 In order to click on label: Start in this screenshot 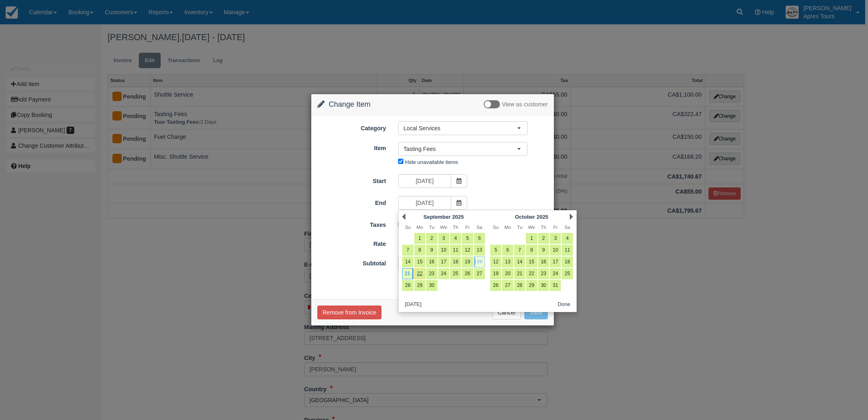, I will do `click(351, 180)`.